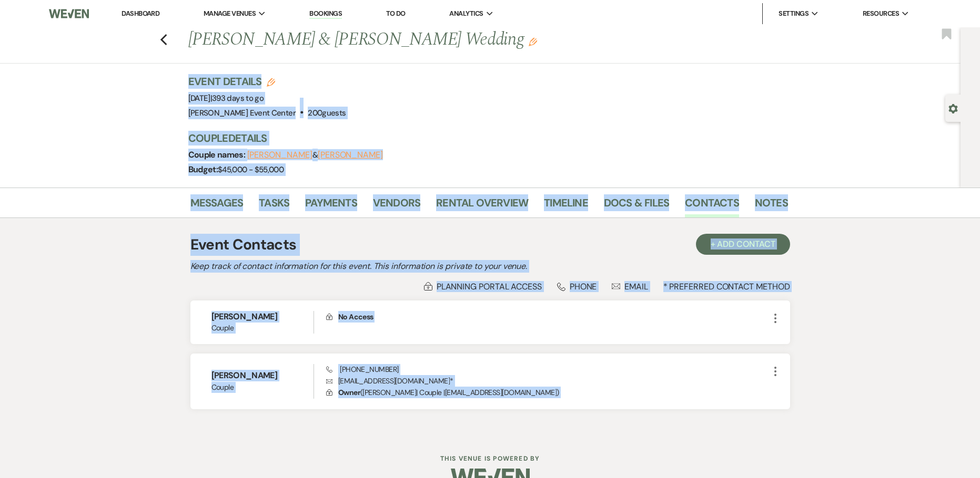 This screenshot has width=980, height=478. Describe the element at coordinates (490, 266) in the screenshot. I see `h2: Keep track of contact information for this event. This information is private to your venue.` at that location.